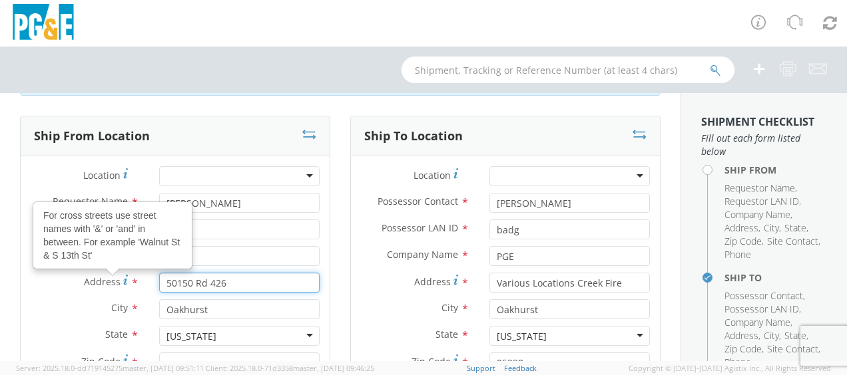 The width and height of the screenshot is (847, 375). I want to click on strong: Shipment Checklist, so click(758, 122).